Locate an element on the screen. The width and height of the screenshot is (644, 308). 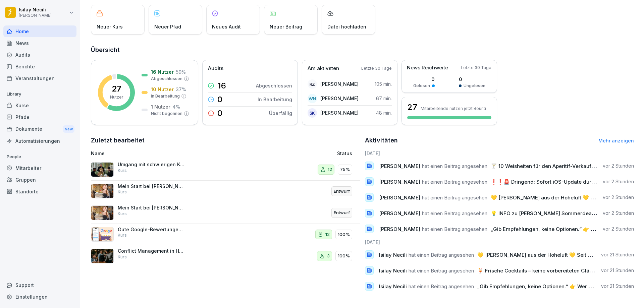
p: Neuer Kurs is located at coordinates (110, 26).